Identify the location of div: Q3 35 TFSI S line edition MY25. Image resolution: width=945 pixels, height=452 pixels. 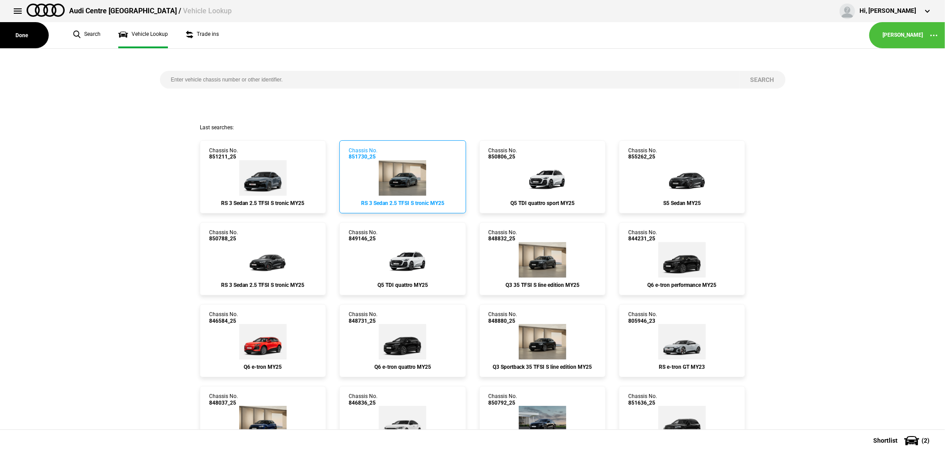
(542, 285).